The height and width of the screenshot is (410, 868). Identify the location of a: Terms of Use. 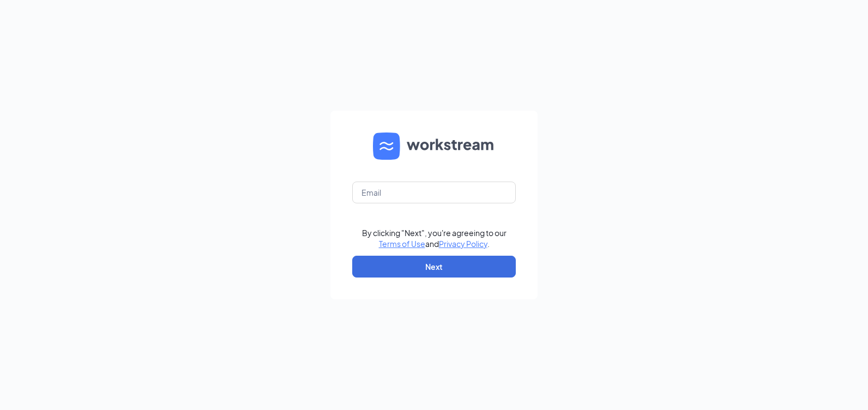
(402, 244).